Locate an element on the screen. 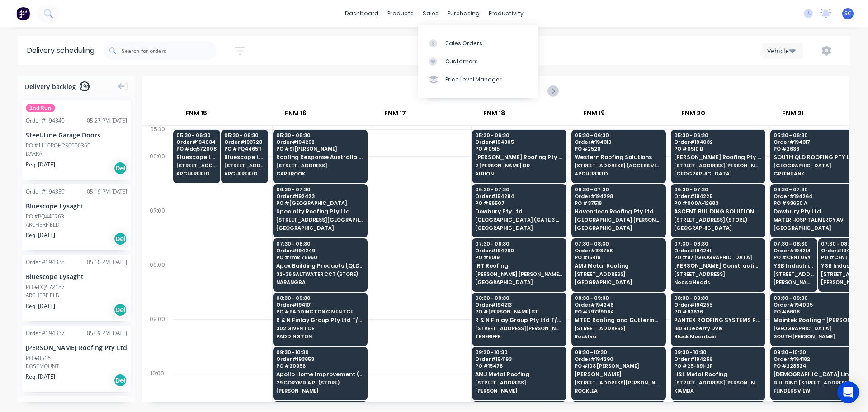  div: 05:30 is located at coordinates (157, 137).